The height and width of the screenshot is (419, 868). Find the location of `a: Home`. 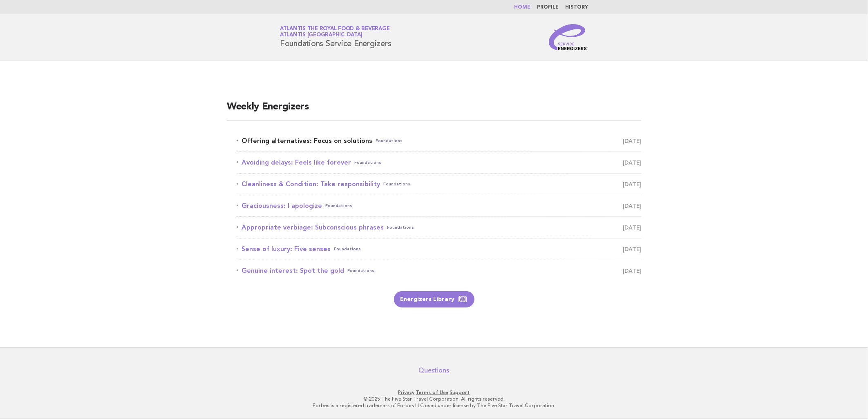

a: Home is located at coordinates (522, 8).